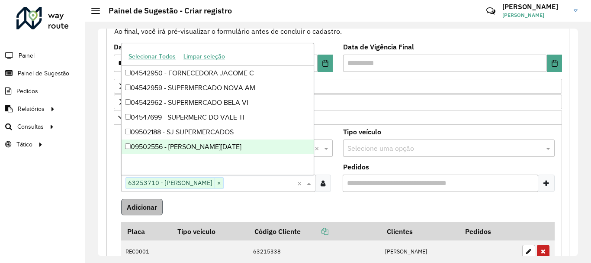  What do you see at coordinates (314, 251) in the screenshot?
I see `td: 63215338` at bounding box center [314, 251].